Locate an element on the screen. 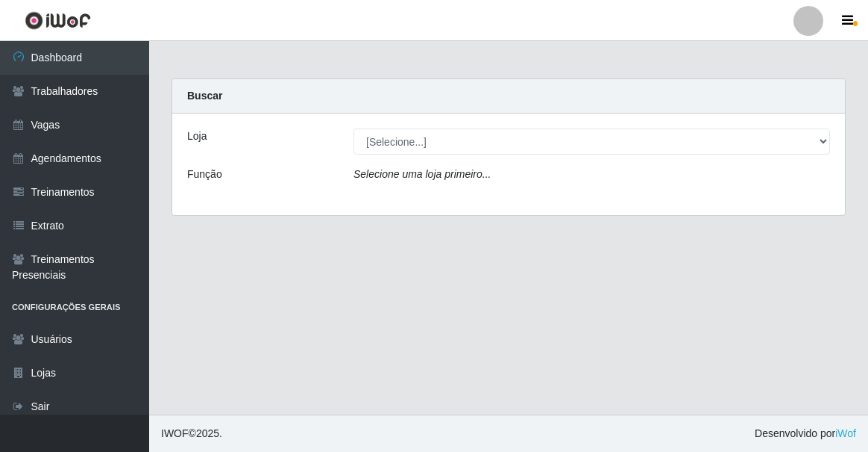  label: Loja is located at coordinates (197, 136).